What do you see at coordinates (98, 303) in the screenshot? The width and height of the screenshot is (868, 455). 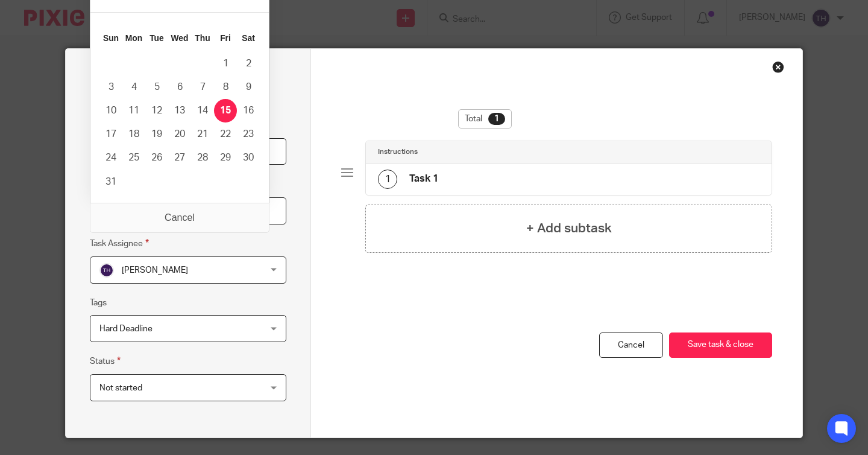 I see `label: Tags` at bounding box center [98, 303].